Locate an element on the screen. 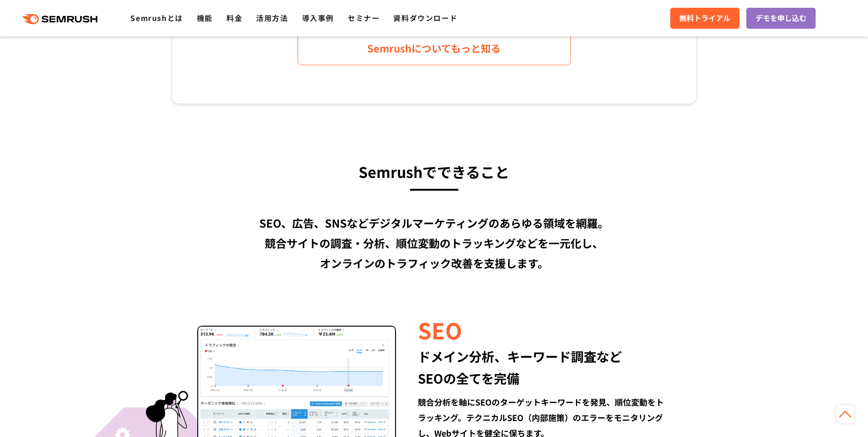  h3: Semrushでできること is located at coordinates (434, 172).